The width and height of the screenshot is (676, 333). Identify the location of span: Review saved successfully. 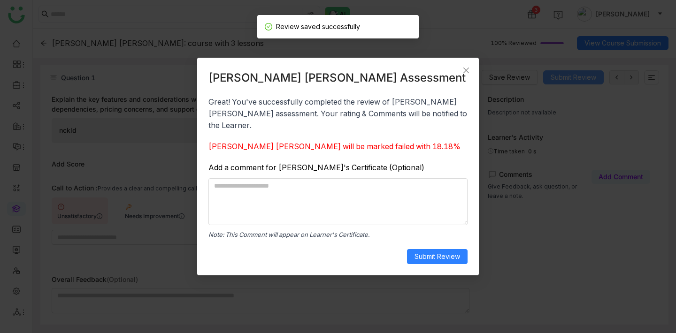
(318, 26).